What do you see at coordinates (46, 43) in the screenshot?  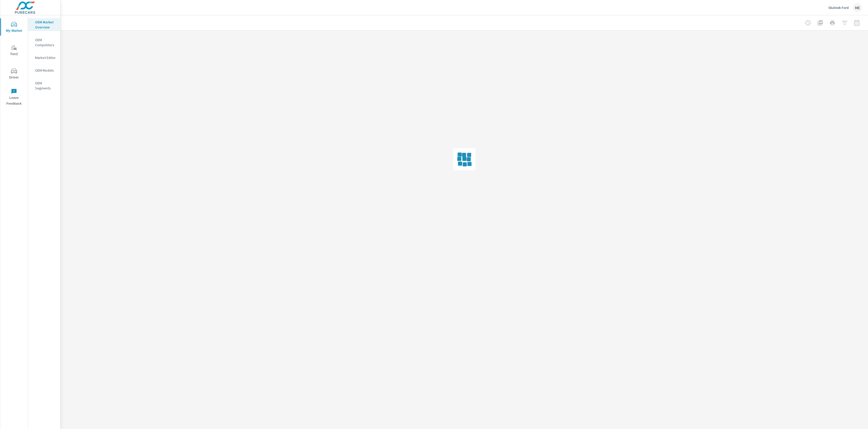 I see `p: OEM Competitors` at bounding box center [46, 43].